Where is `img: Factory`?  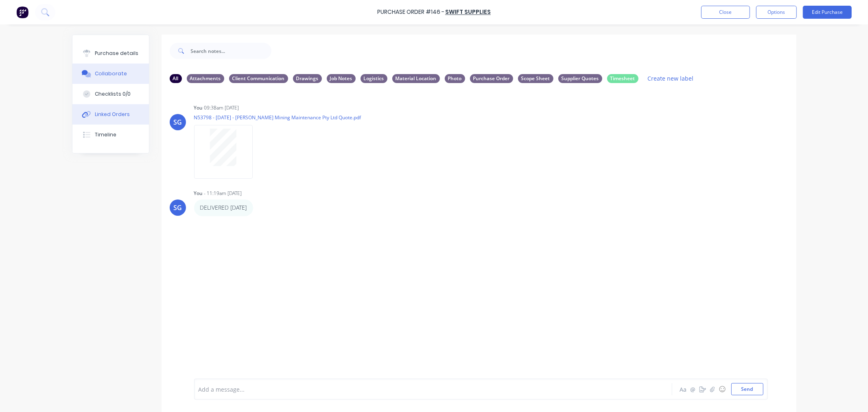 img: Factory is located at coordinates (23, 12).